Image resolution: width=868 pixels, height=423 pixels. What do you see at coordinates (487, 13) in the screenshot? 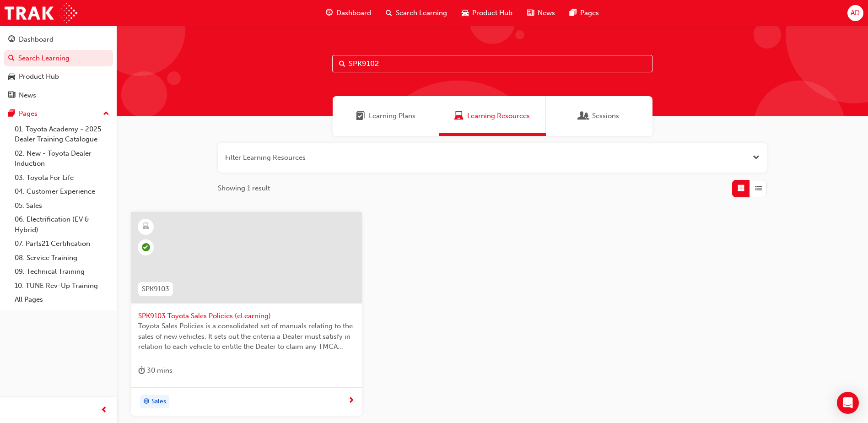
I see `a: car-iconProduct Hub` at bounding box center [487, 13].